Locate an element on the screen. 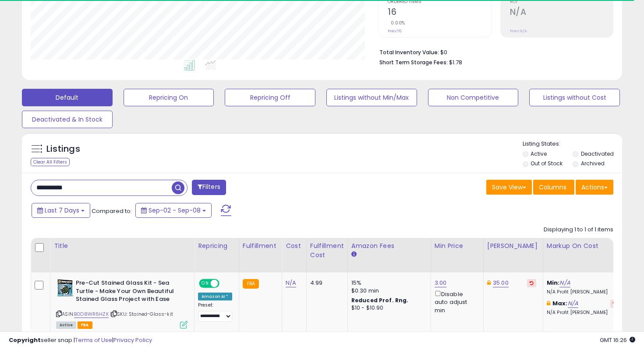 The height and width of the screenshot is (349, 644). div: Cost is located at coordinates (294, 246).